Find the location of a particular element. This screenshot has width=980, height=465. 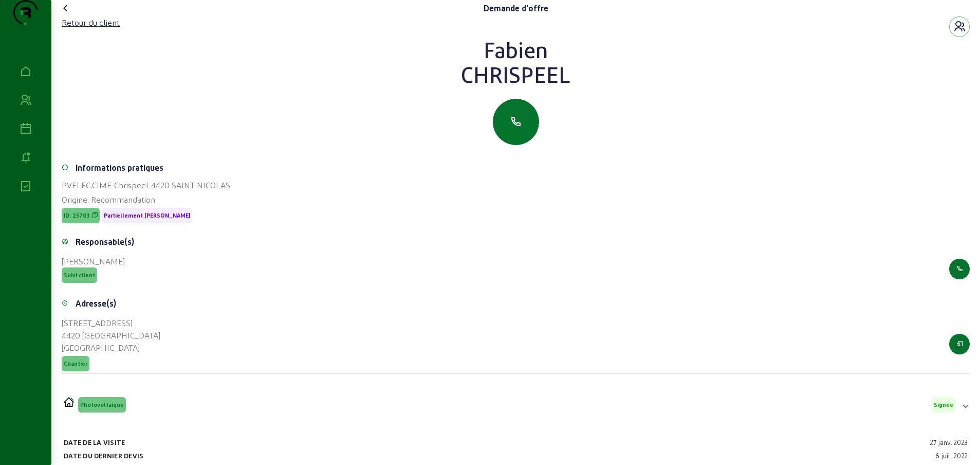

div: Demande d'offre is located at coordinates (516, 8).